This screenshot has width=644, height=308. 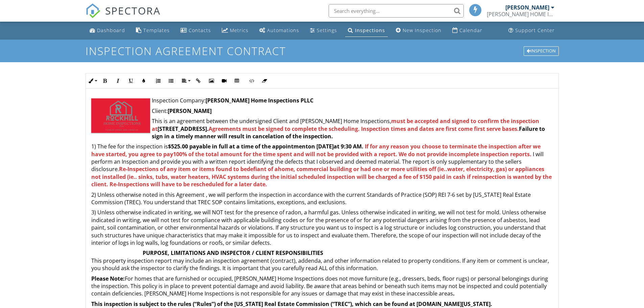 I want to click on div: Automations, so click(x=283, y=30).